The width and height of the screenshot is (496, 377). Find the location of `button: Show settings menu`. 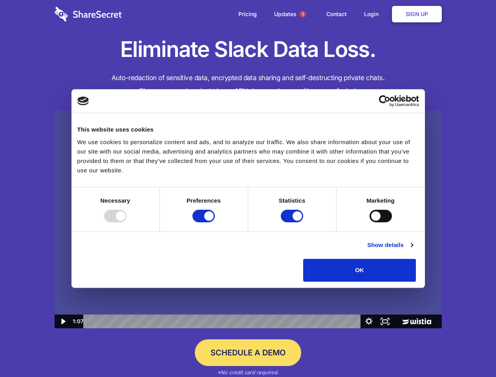

button: Show settings menu is located at coordinates (368, 321).